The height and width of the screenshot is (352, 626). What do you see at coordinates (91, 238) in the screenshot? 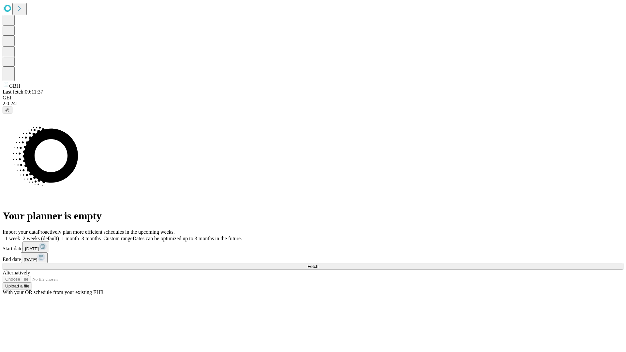
I see `span: 3 months` at bounding box center [91, 238].